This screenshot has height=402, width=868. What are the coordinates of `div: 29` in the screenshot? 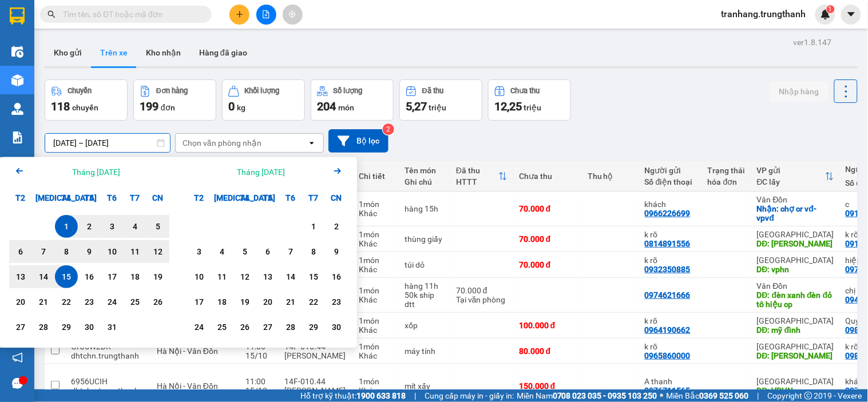 It's located at (314, 327).